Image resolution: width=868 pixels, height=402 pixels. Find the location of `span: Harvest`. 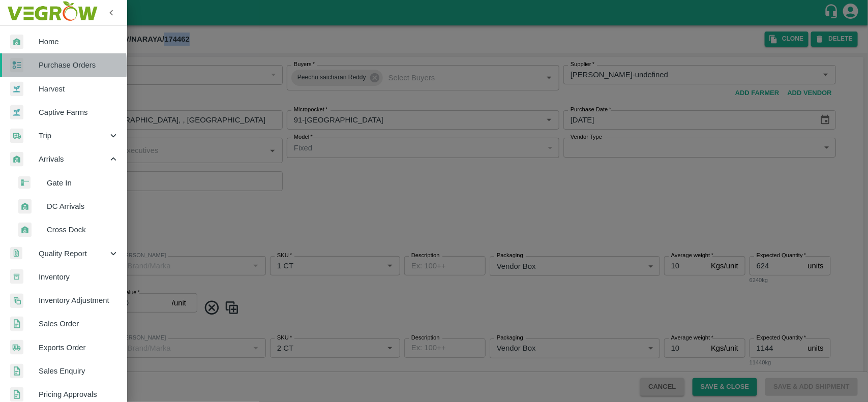

span: Harvest is located at coordinates (79, 89).